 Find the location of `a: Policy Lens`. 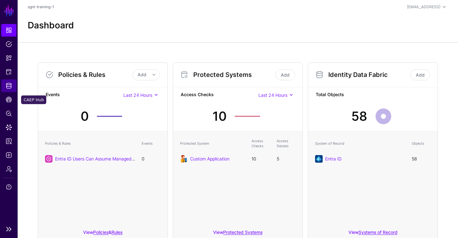

a: Policy Lens is located at coordinates (9, 113).